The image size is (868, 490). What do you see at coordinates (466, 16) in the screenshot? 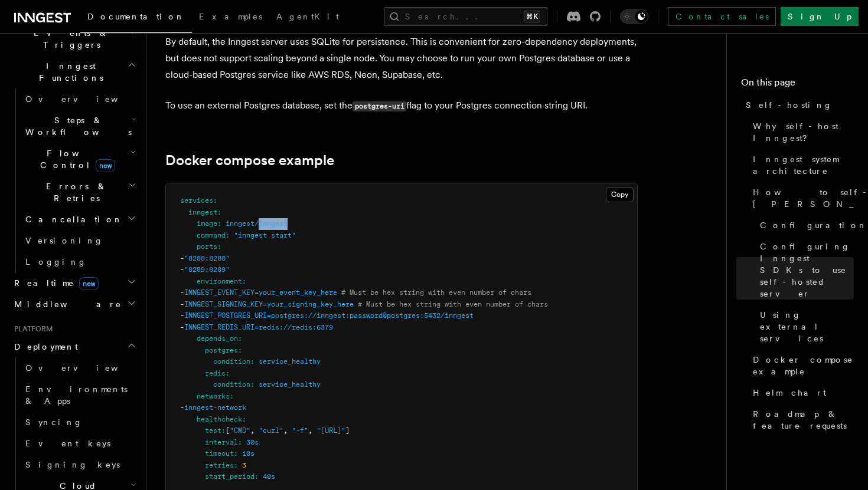
I see `button: Search...⌘K` at bounding box center [466, 16].